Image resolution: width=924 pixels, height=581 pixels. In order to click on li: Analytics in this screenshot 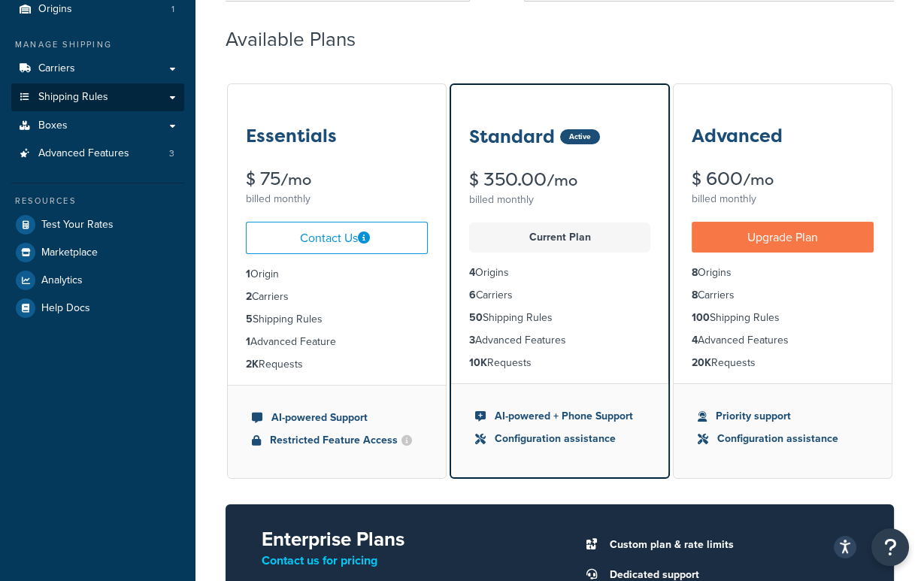, I will do `click(98, 280)`.